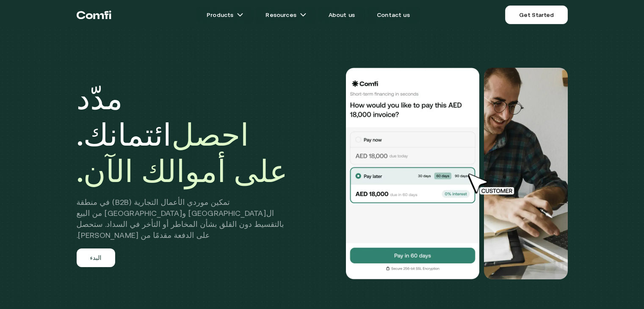 The image size is (644, 309). What do you see at coordinates (95, 257) in the screenshot?
I see `font: البدء` at bounding box center [95, 257].